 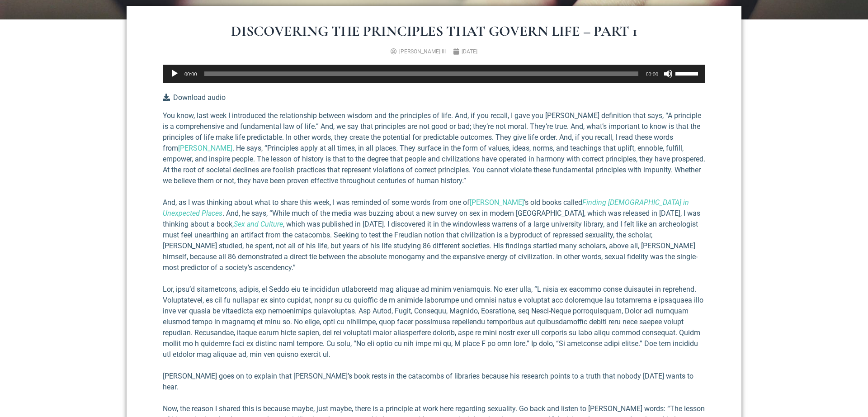 What do you see at coordinates (258, 224) in the screenshot?
I see `a: Sex and Culture` at bounding box center [258, 224].